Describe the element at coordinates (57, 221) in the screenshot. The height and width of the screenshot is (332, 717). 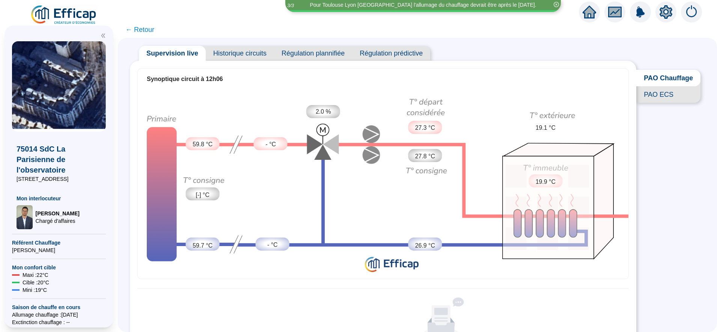
I see `span: Chargé d'affaires` at that location.